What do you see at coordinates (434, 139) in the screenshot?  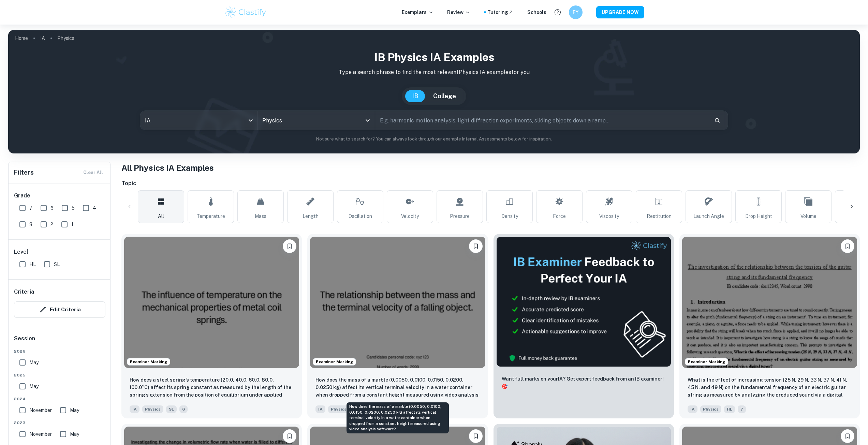 I see `p: Not sure what to search for? You can always look through our example Internal Assessments below f...` at bounding box center [434, 139].